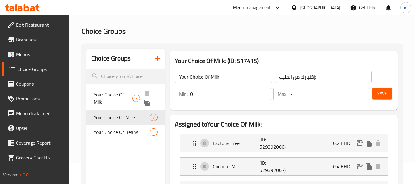 The width and height of the screenshot is (415, 184). I want to click on a: Choice Groups, so click(36, 69).